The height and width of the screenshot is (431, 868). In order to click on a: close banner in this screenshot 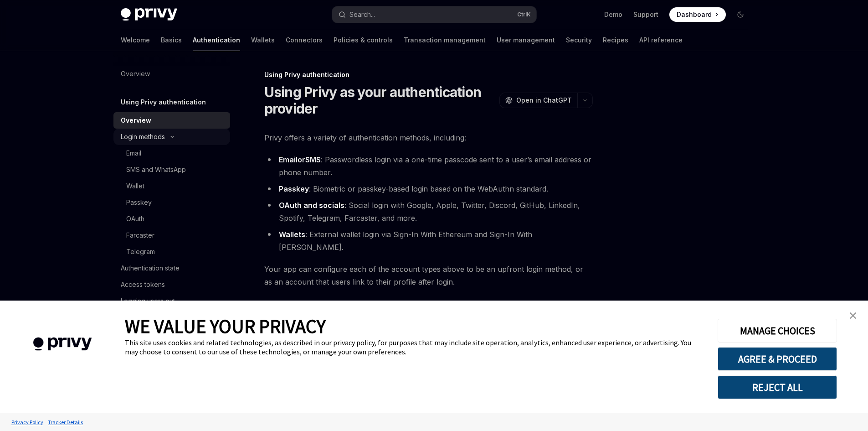, I will do `click(853, 316)`.